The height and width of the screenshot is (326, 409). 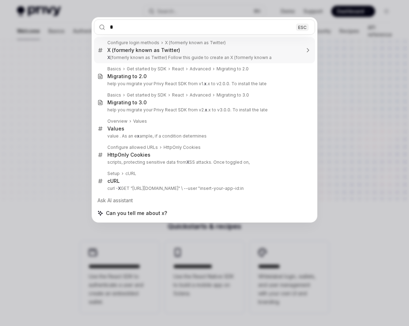 I want to click on p: help you migrate your Privy React SDK from v1. .x to v2.0.0. To install the late, so click(x=204, y=84).